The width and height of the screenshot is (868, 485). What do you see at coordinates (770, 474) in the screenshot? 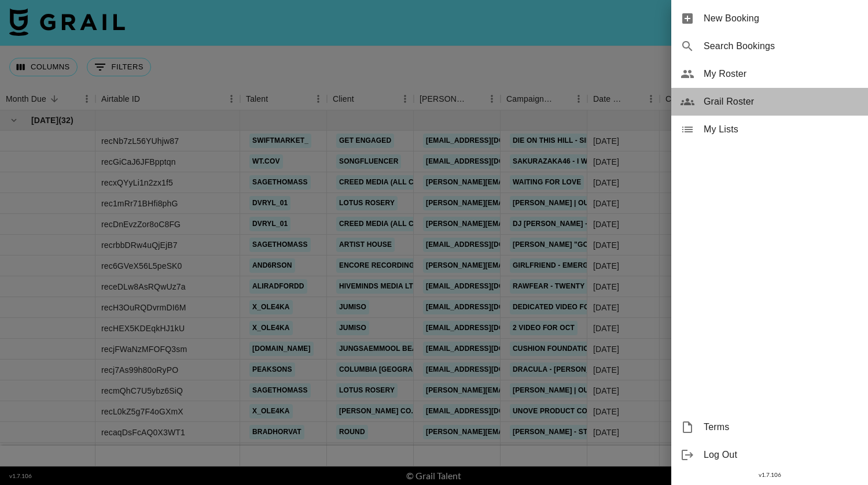
I see `div: v 1.7.106` at bounding box center [770, 474].